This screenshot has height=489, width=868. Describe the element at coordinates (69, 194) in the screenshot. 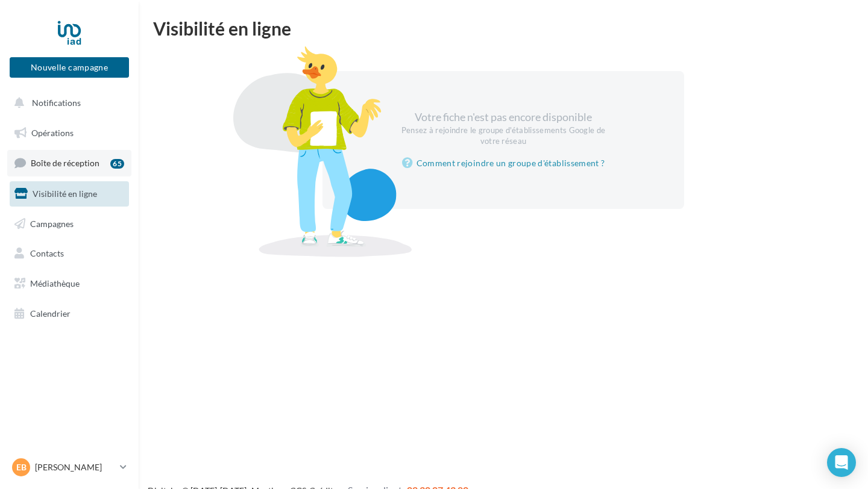

I see `a: Visibilité en ligne` at that location.